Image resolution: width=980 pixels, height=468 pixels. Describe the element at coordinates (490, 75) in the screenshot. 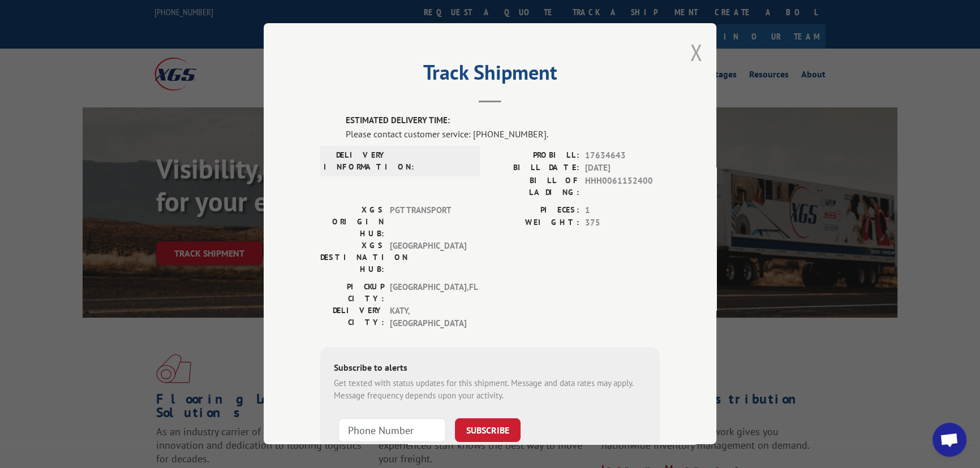

I see `h2: Track Shipment` at that location.